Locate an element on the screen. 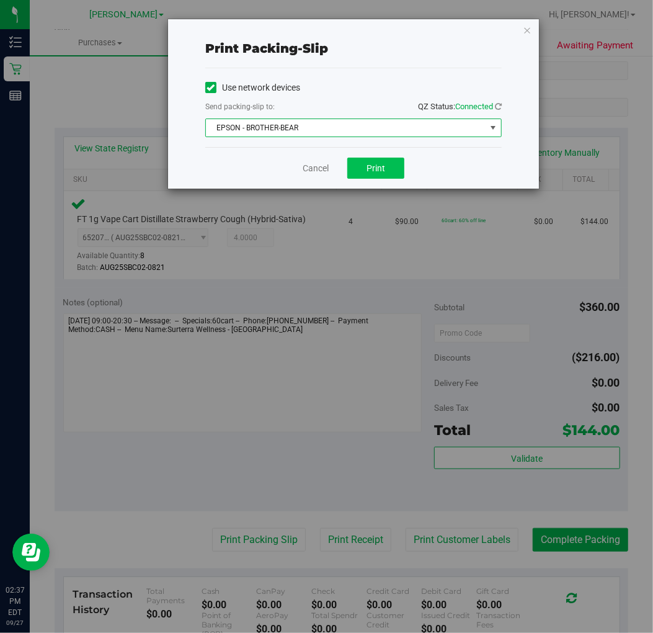 The height and width of the screenshot is (633, 653). span: EPSON - BROTHER-BEAR is located at coordinates (345, 128).